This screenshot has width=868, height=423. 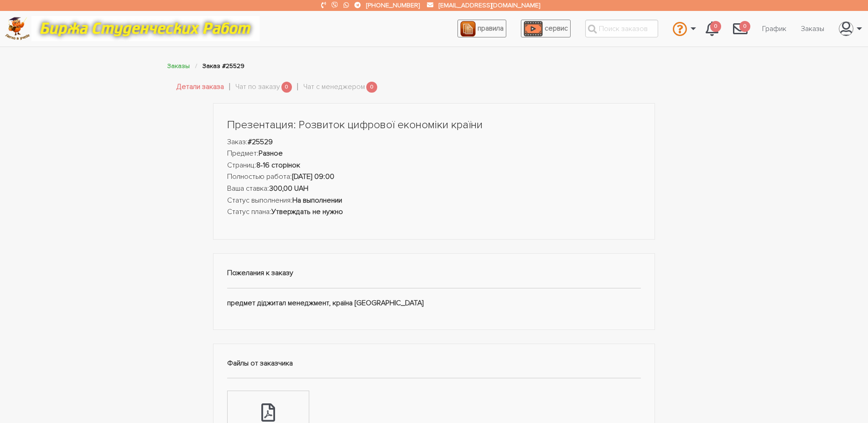 What do you see at coordinates (317, 200) in the screenshot?
I see `strong: На выполнении` at bounding box center [317, 200].